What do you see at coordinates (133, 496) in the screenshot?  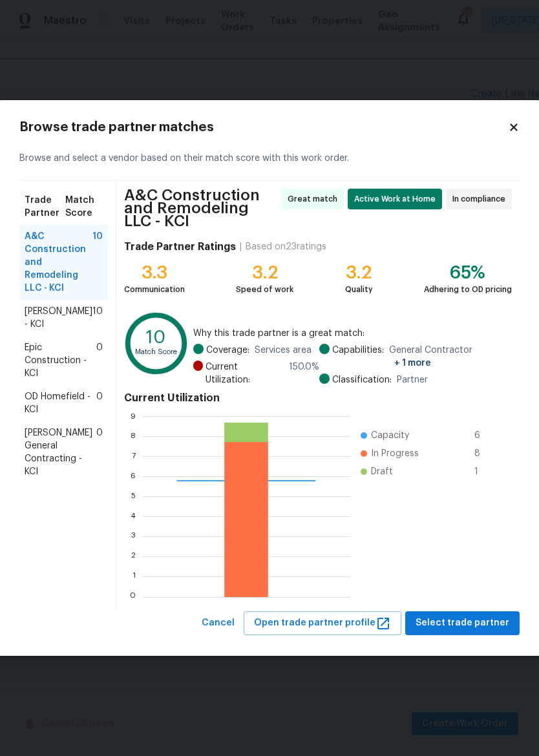 I see `text: 5` at bounding box center [133, 496].